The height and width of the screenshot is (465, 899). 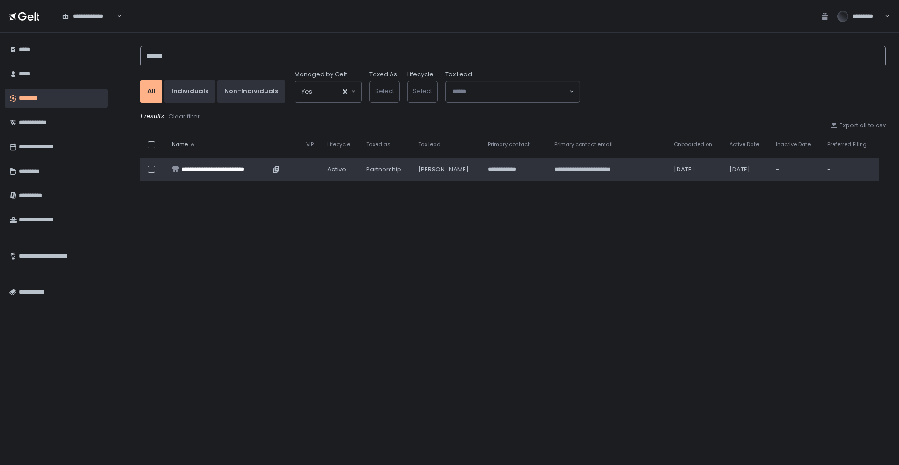 I want to click on button: Individuals, so click(x=190, y=91).